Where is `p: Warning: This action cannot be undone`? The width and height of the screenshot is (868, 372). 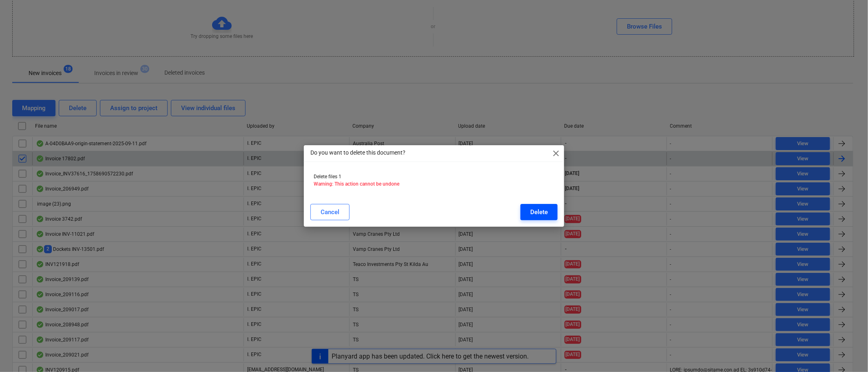
p: Warning: This action cannot be undone is located at coordinates (434, 184).